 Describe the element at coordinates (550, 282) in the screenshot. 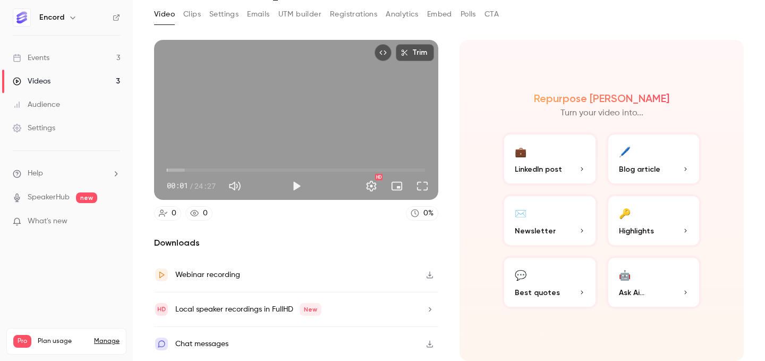

I see `button: 💬Best quotes` at that location.